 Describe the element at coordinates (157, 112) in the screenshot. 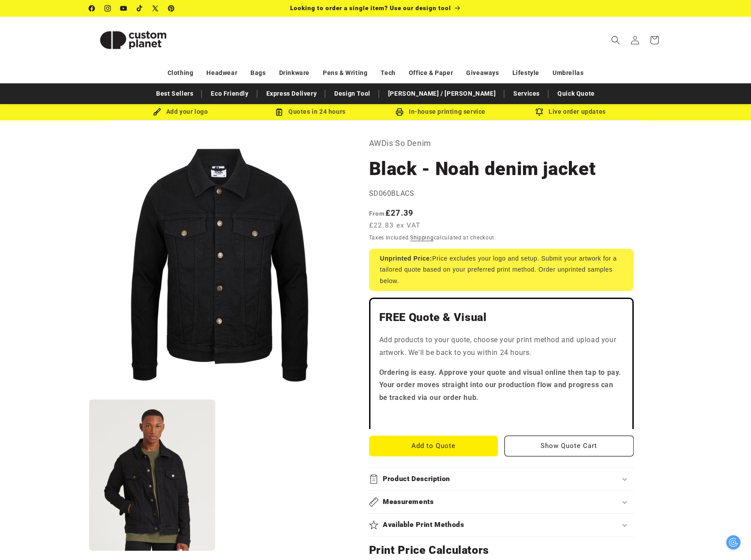

I see `img: Brush Icon` at that location.